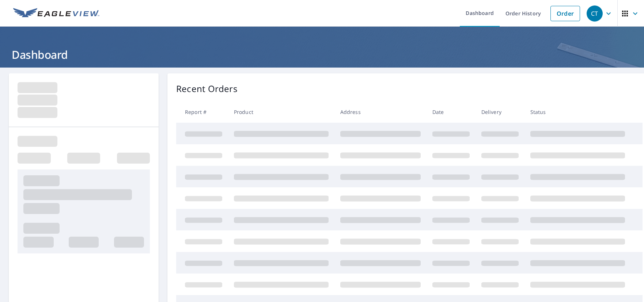 The height and width of the screenshot is (302, 644). What do you see at coordinates (565, 14) in the screenshot?
I see `a: Order` at bounding box center [565, 14].